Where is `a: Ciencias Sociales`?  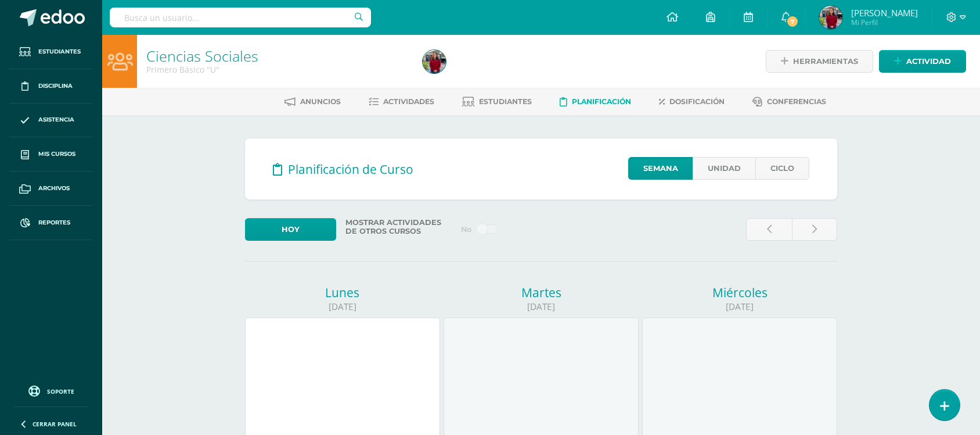 a: Ciencias Sociales is located at coordinates (202, 55).